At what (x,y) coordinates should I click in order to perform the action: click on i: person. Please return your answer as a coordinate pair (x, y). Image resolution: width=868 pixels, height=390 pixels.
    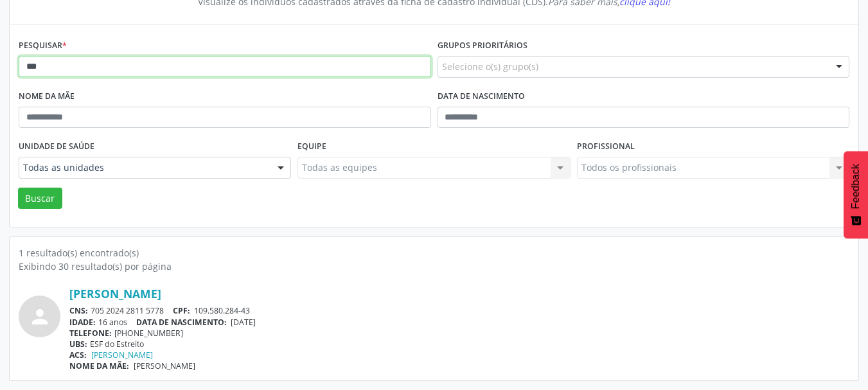
    Looking at the image, I should click on (40, 317).